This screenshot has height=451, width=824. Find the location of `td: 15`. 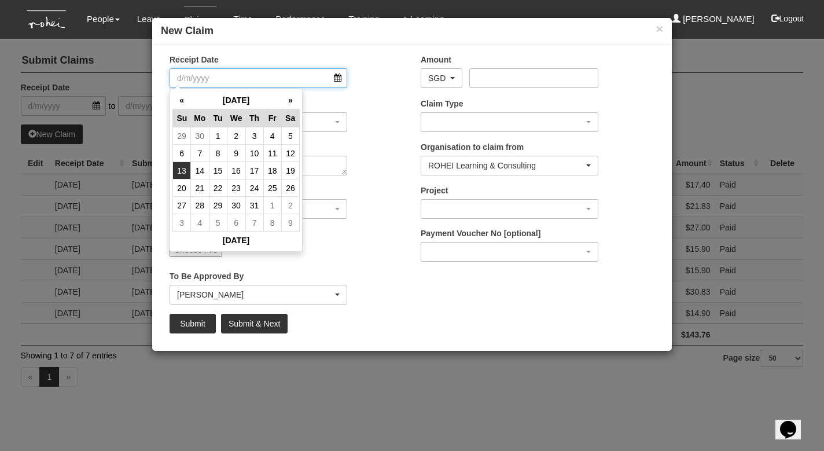

td: 15 is located at coordinates (218, 171).